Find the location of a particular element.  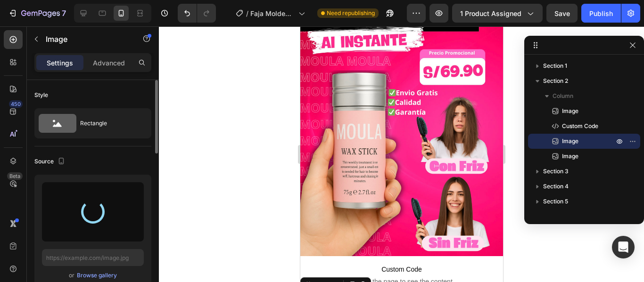

input: https://example.com/image.jpg is located at coordinates (93, 258).